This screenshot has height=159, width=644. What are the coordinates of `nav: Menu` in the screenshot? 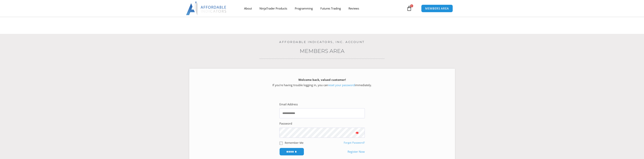 It's located at (323, 8).